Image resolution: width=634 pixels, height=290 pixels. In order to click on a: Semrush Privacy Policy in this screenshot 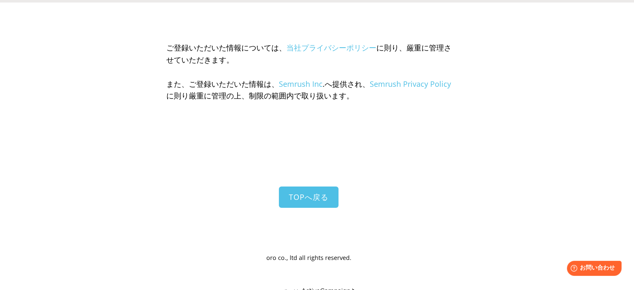, I will do `click(410, 84)`.